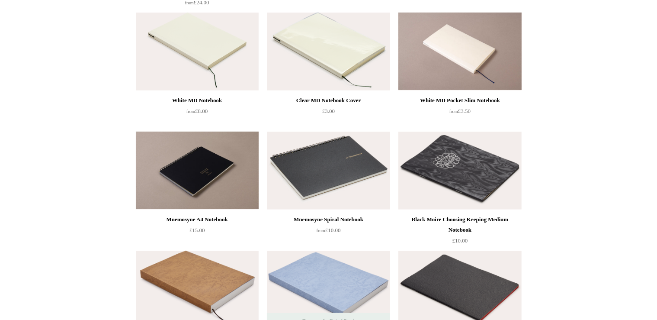  Describe the element at coordinates (460, 232) in the screenshot. I see `a: Black Moire Choosing Keeping Medium Notebook £10.00` at that location.